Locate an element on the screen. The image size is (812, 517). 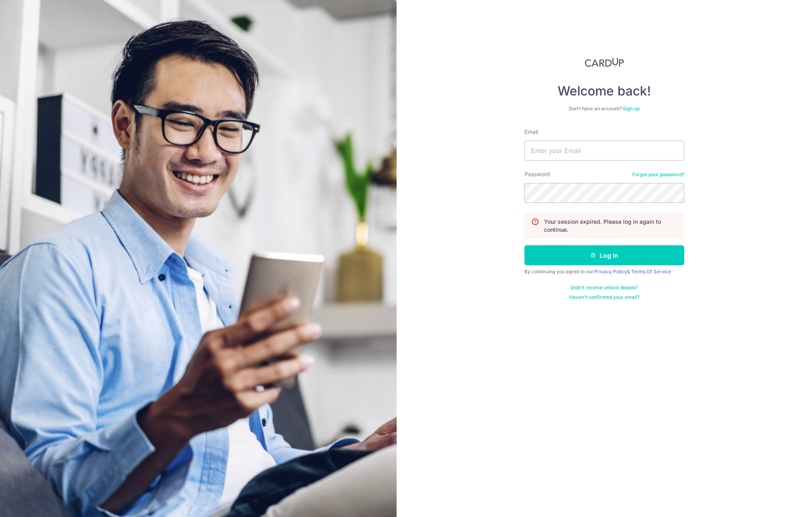
a: Privacy Policy is located at coordinates (611, 271).